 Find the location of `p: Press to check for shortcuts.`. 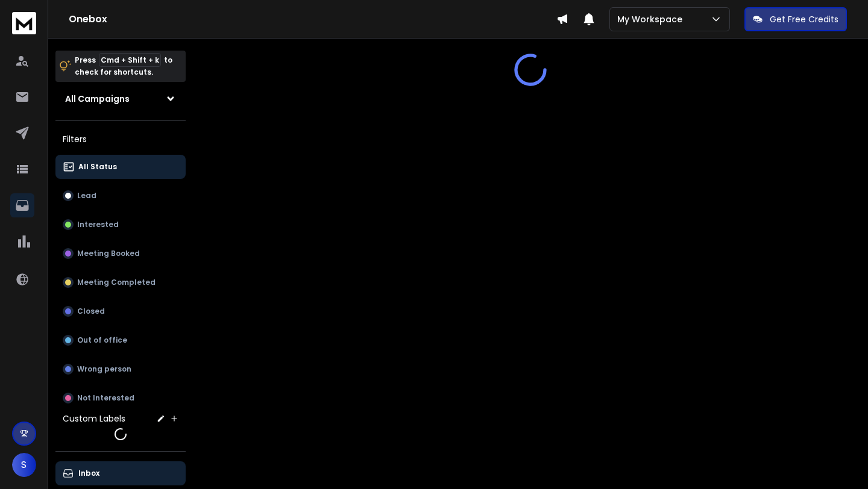

p: Press to check for shortcuts. is located at coordinates (124, 67).